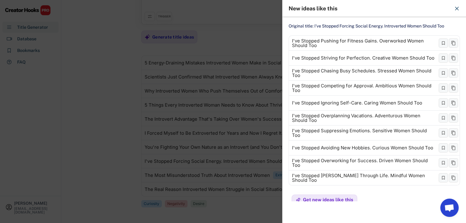 The image size is (466, 223). Describe the element at coordinates (357, 103) in the screenshot. I see `div: I've Stopped Ignoring Self-Care. Caring Women Should Too` at that location.